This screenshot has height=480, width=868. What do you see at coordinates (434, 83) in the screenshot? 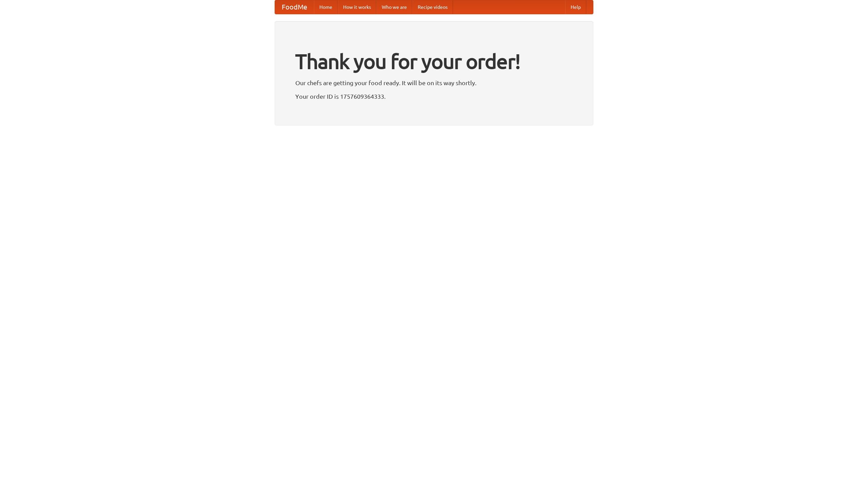
I see `p: Our chefs are getting your food ready. It will be on its way shortly.` at bounding box center [434, 83].